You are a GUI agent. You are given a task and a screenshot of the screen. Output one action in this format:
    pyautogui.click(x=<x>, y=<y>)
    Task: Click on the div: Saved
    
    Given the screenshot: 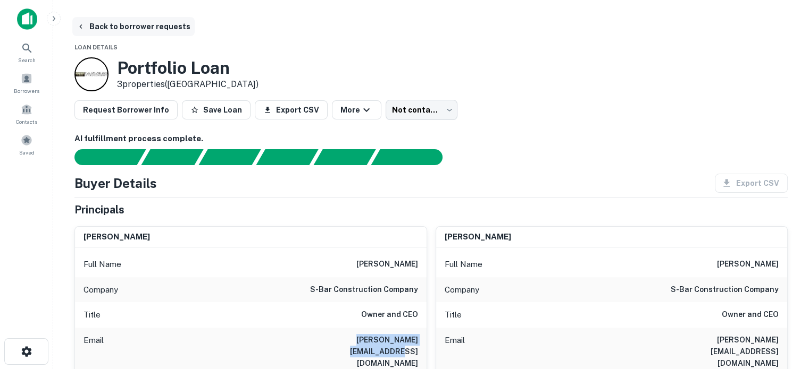 What is the action you would take?
    pyautogui.click(x=27, y=145)
    